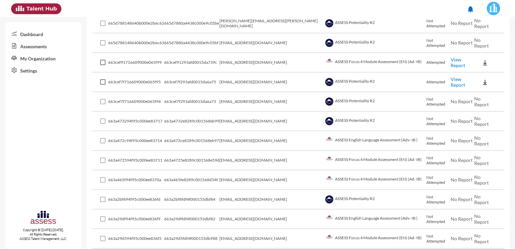 This screenshot has width=515, height=249. I want to click on td: 663a29df94f95c000ee836f9, so click(136, 219).